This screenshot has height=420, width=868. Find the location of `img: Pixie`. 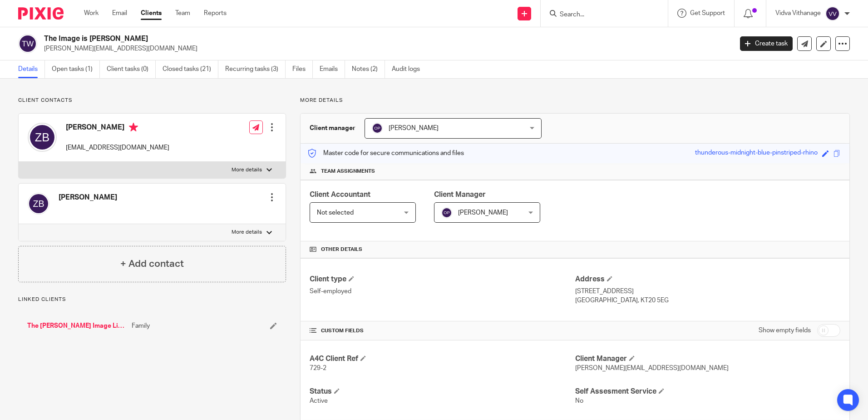

img: Pixie is located at coordinates (41, 13).